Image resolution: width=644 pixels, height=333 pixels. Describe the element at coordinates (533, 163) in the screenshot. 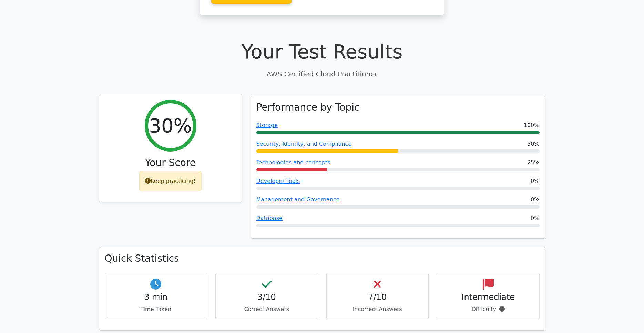

I see `span: 25%` at that location.